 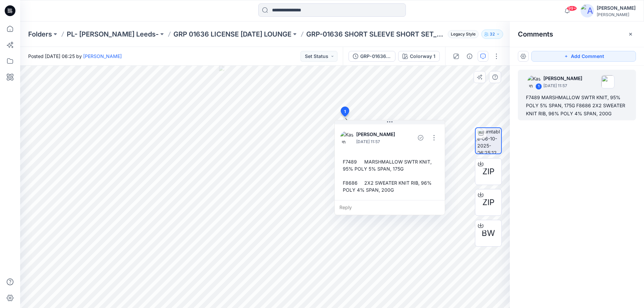 What do you see at coordinates (538, 86) in the screenshot?
I see `div: 1` at bounding box center [538, 86].